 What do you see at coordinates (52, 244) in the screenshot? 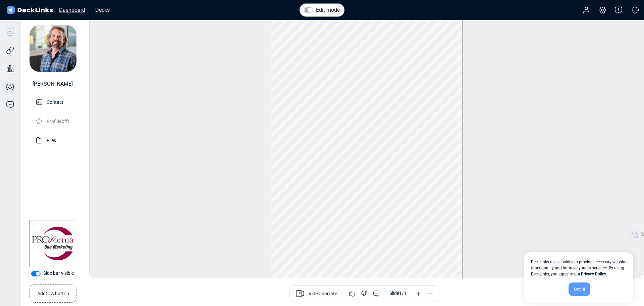
I see `a: Company Banner` at bounding box center [52, 244].